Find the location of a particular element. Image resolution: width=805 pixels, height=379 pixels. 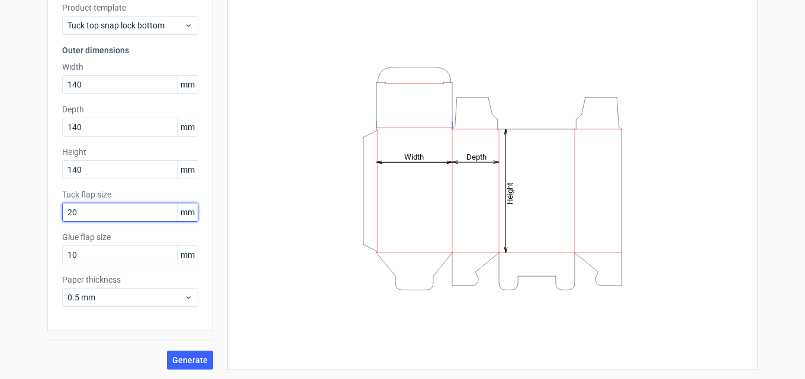

label: Tuck flap size is located at coordinates (130, 195).